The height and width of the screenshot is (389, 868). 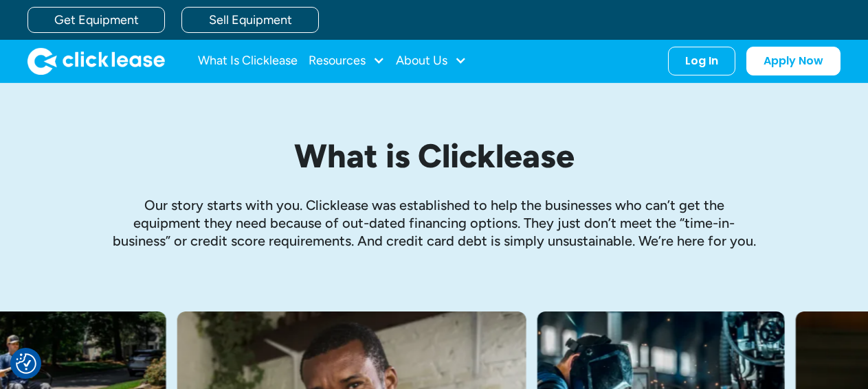 I want to click on a: home, so click(x=96, y=61).